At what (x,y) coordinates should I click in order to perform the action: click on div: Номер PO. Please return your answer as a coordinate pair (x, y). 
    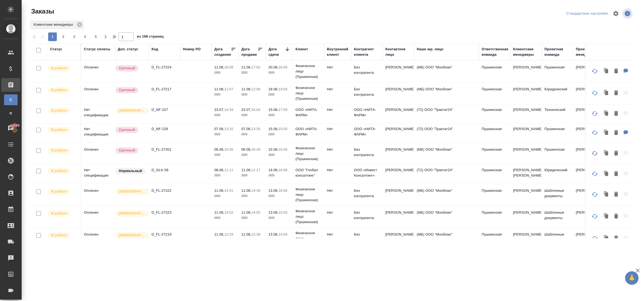
    Looking at the image, I should click on (192, 49).